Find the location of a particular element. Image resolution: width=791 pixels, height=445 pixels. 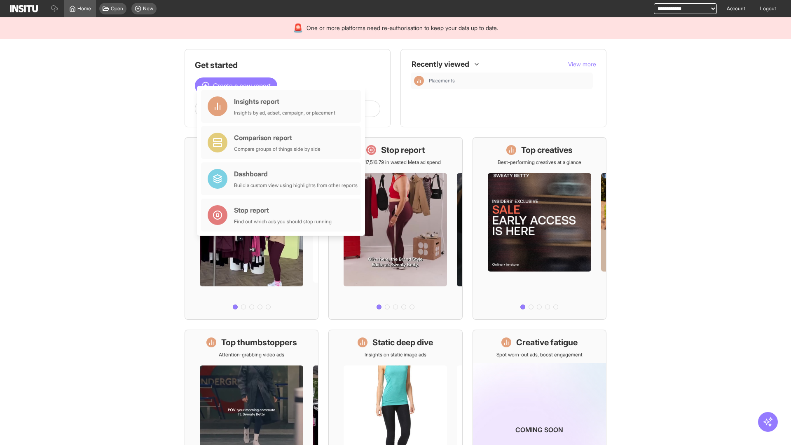

img: Logo is located at coordinates (24, 9).